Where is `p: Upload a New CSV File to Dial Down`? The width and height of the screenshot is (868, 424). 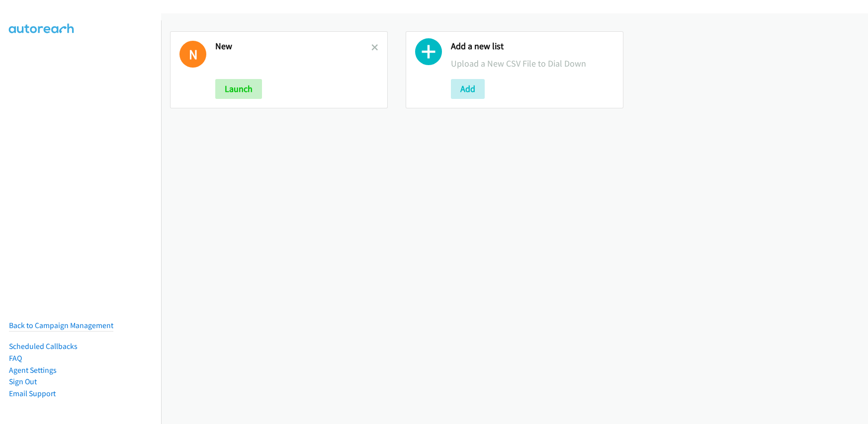
p: Upload a New CSV File to Dial Down is located at coordinates (532, 63).